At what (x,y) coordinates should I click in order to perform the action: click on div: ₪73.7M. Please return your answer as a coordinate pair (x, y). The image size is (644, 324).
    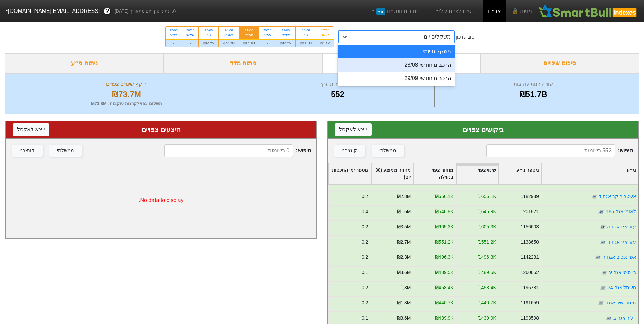
    Looking at the image, I should click on (249, 43).